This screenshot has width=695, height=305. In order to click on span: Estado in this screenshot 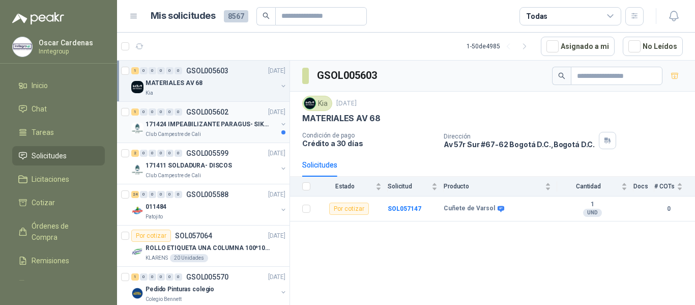, I will do `click(345, 186)`.